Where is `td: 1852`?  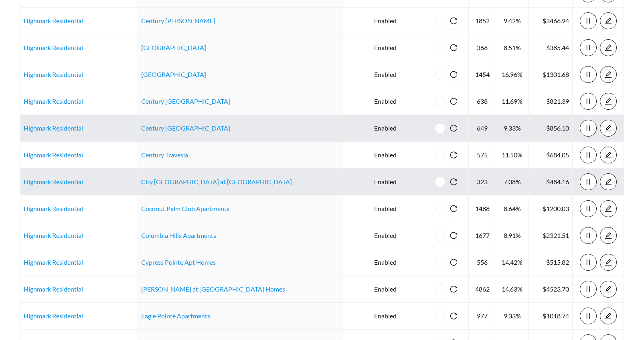 td: 1852 is located at coordinates (483, 21).